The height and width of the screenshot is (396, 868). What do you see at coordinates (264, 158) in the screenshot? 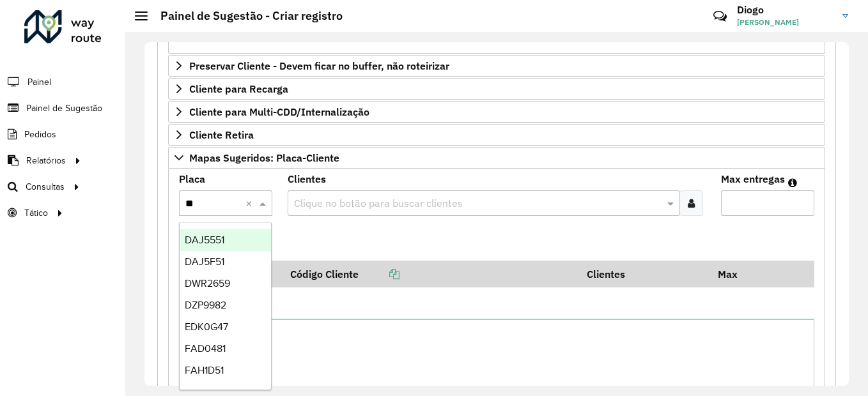
I see `span: Mapas Sugeridos: Placa-Cliente` at bounding box center [264, 158].